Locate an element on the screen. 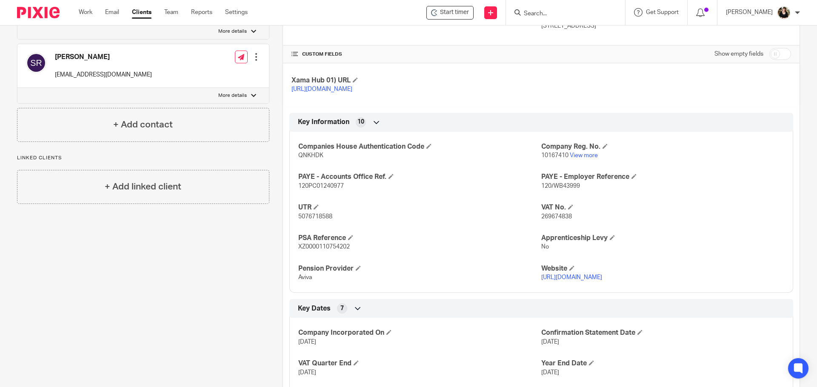  h4: + Add linked client is located at coordinates (143, 187).